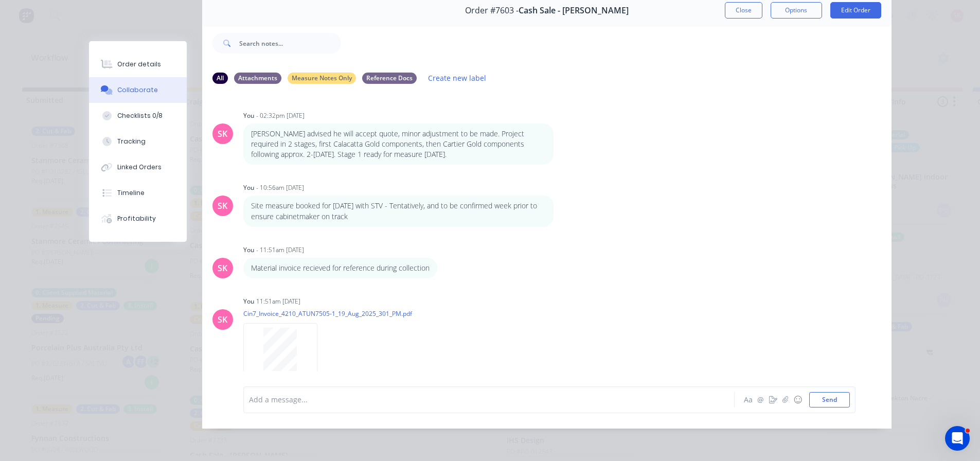 The image size is (980, 461). What do you see at coordinates (131, 142) in the screenshot?
I see `div: Tracking` at bounding box center [131, 142].